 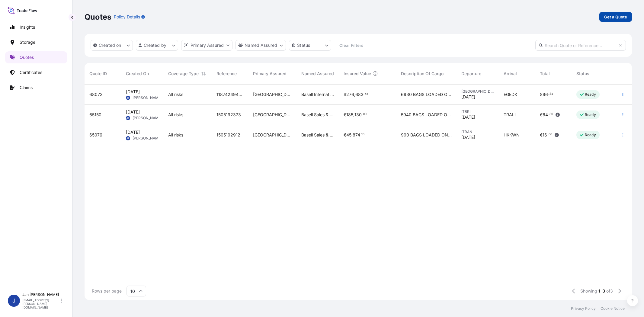 What do you see at coordinates (613, 308) in the screenshot?
I see `p: Cookie Notice` at bounding box center [613, 308].